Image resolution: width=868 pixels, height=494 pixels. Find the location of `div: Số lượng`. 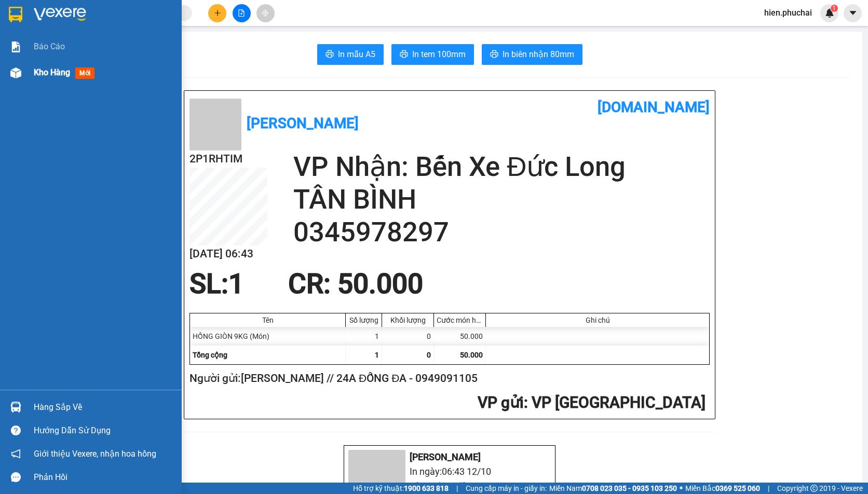

div: Số lượng is located at coordinates (364, 320).